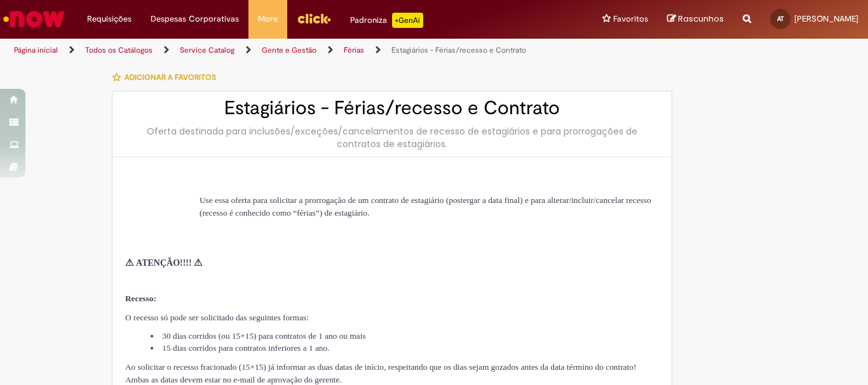 This screenshot has height=385, width=868. I want to click on span: Despesas Corporativas, so click(194, 19).